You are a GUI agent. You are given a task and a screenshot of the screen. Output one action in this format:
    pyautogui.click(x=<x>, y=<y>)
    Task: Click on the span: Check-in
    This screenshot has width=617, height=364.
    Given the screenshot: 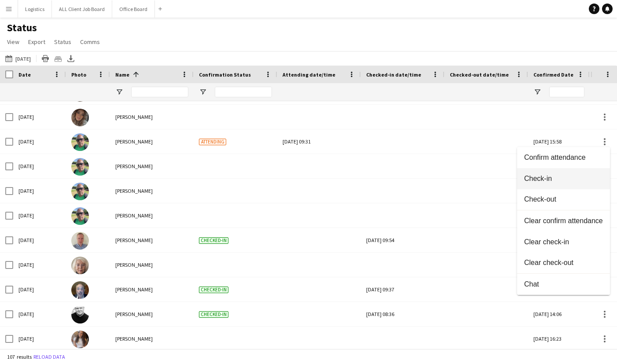 What is the action you would take?
    pyautogui.click(x=563, y=179)
    